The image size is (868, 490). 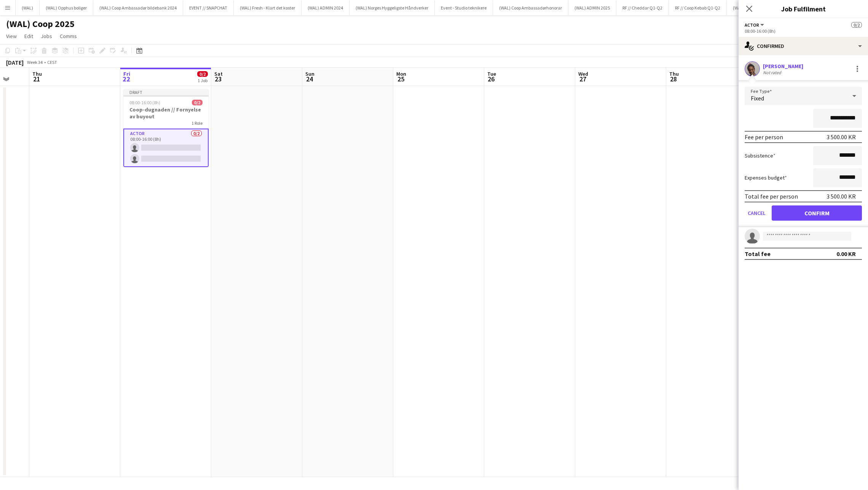 I want to click on span: 25, so click(x=401, y=79).